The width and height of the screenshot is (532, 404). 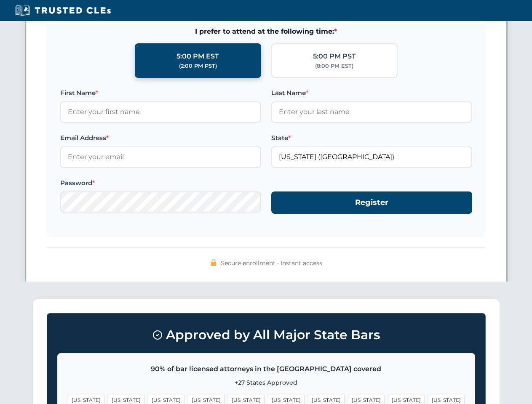 I want to click on div: 5:00 PM EST, so click(x=197, y=56).